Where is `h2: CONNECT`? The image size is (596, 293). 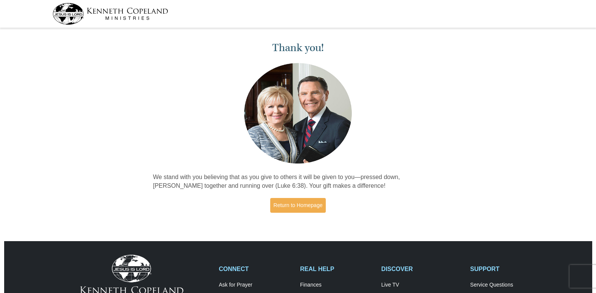
h2: CONNECT is located at coordinates (256, 268).